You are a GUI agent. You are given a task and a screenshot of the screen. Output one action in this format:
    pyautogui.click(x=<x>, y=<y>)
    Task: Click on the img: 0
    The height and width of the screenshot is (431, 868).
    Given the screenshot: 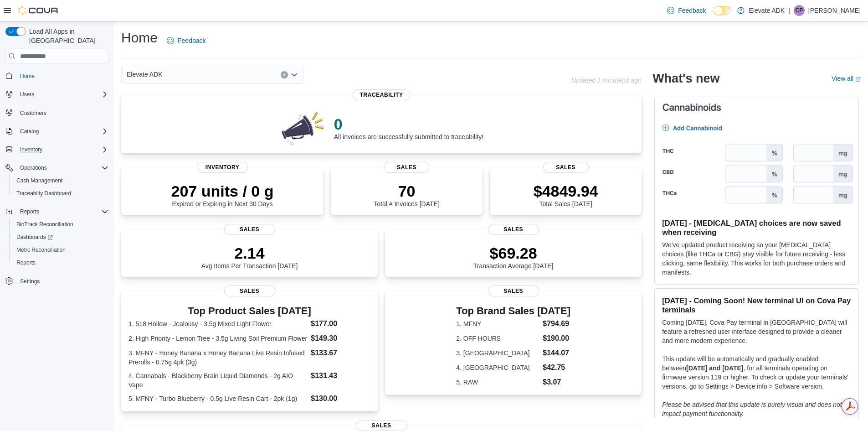 What is the action you would take?
    pyautogui.click(x=303, y=127)
    